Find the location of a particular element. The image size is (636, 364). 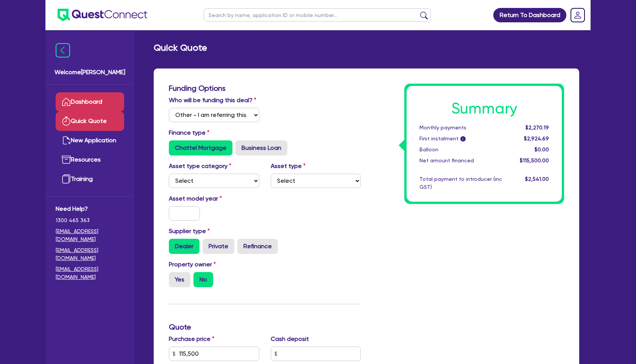

span: 1300 465 363 is located at coordinates (90, 220).